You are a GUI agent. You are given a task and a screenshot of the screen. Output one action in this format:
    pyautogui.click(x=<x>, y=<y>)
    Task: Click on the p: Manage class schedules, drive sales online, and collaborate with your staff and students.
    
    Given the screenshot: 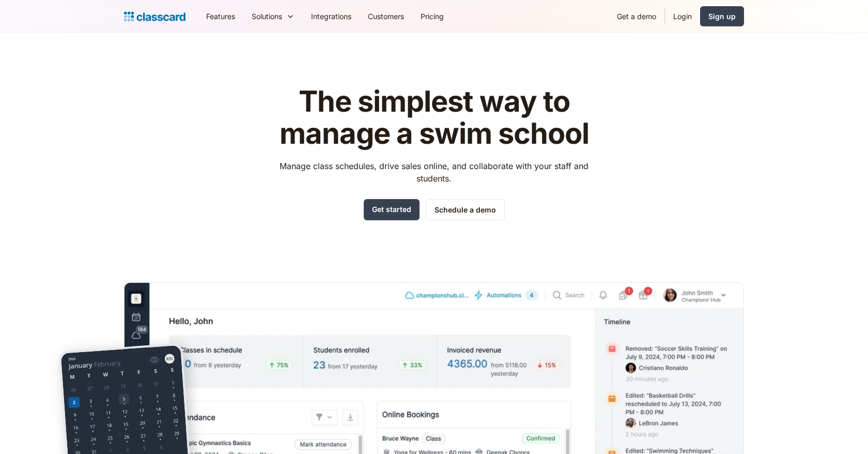 What is the action you would take?
    pyautogui.click(x=434, y=172)
    